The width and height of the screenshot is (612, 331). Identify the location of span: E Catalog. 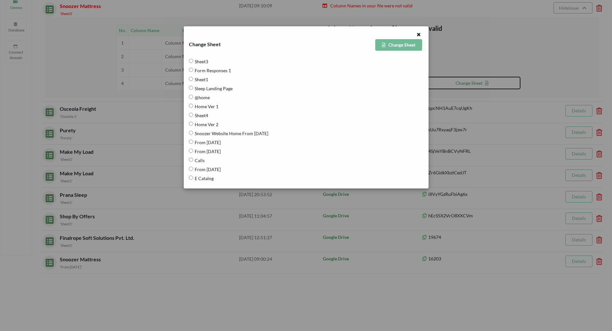
(203, 178).